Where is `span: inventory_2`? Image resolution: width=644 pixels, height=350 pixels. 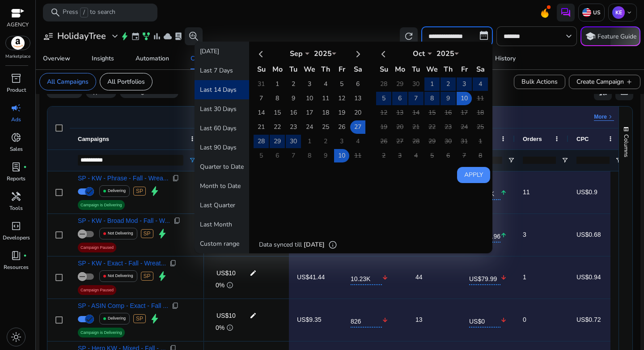 span: inventory_2 is located at coordinates (16, 78).